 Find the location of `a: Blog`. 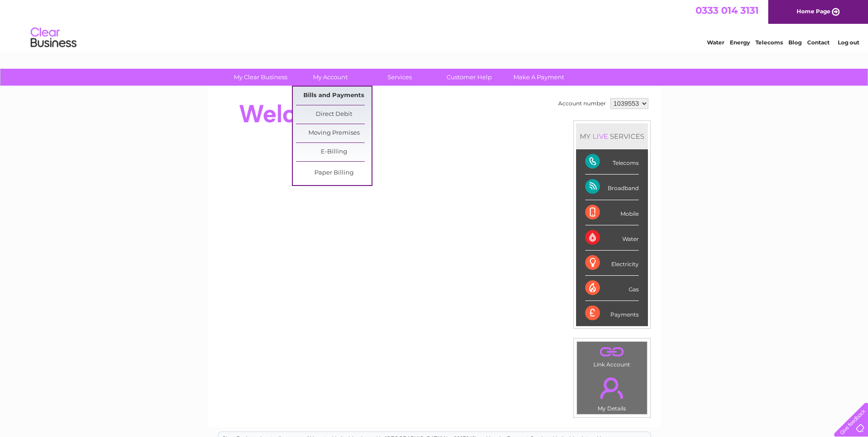

a: Blog is located at coordinates (795, 42).